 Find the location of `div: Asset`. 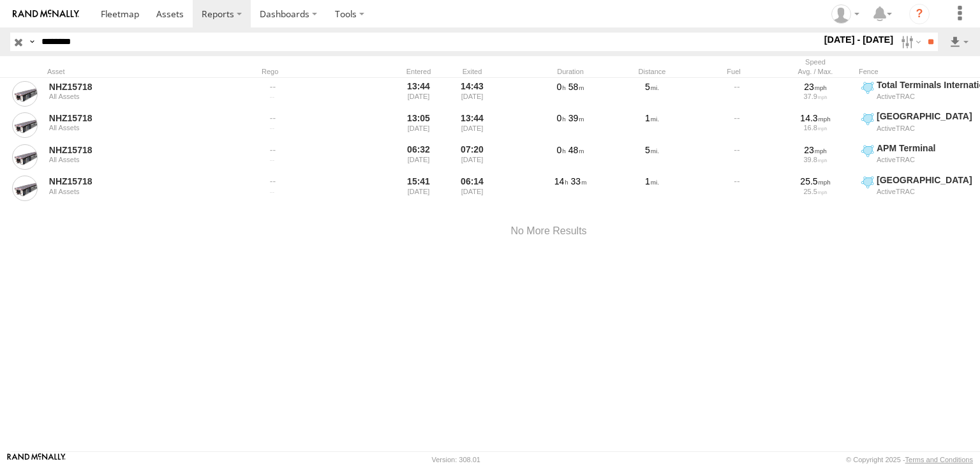

div: Asset is located at coordinates (137, 72).